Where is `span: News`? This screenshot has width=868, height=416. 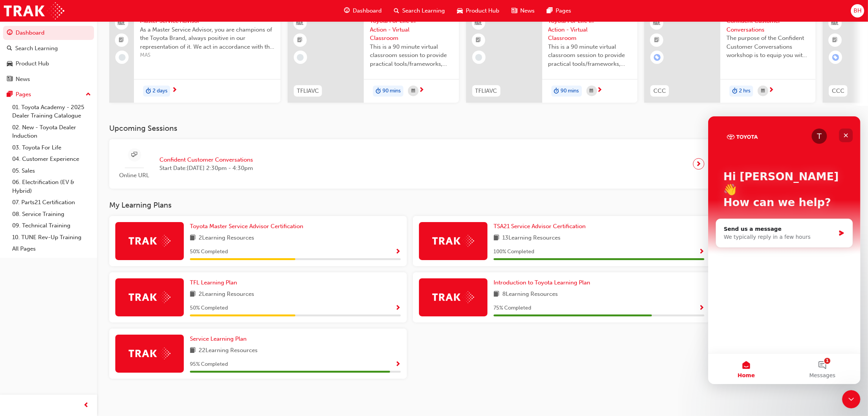
span: News is located at coordinates (527, 11).